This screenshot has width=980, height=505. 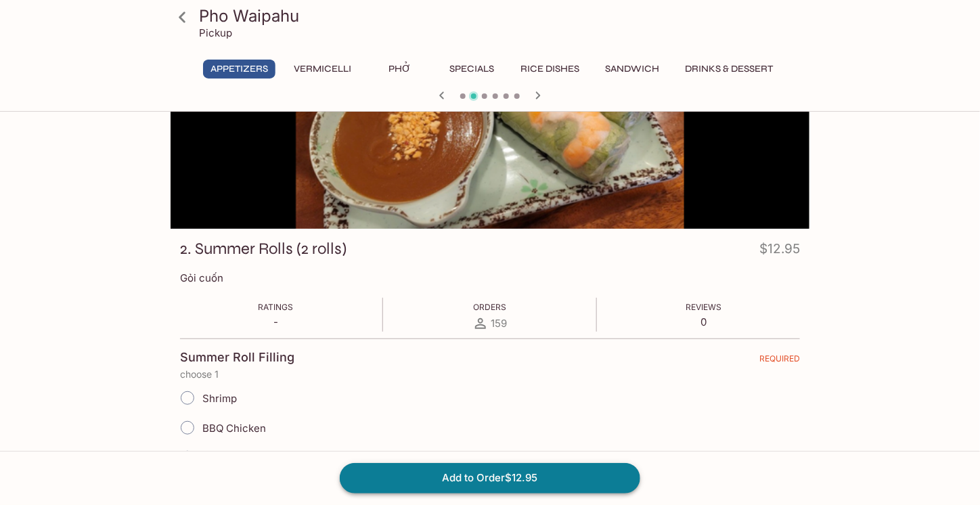 What do you see at coordinates (704, 321) in the screenshot?
I see `p: 0` at bounding box center [704, 321].